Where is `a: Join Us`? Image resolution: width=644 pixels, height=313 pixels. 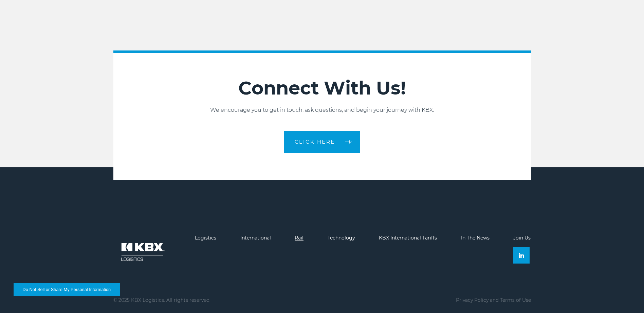 a: Join Us is located at coordinates (522, 238).